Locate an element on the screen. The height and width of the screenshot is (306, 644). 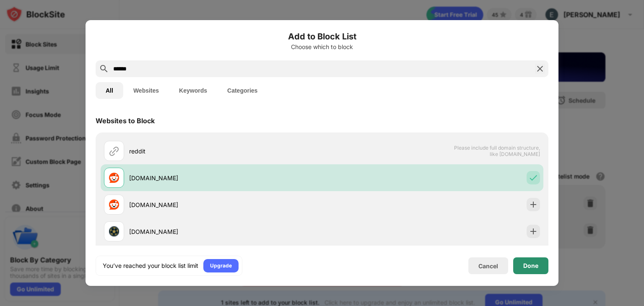
div: Websites to Block is located at coordinates (125, 120).